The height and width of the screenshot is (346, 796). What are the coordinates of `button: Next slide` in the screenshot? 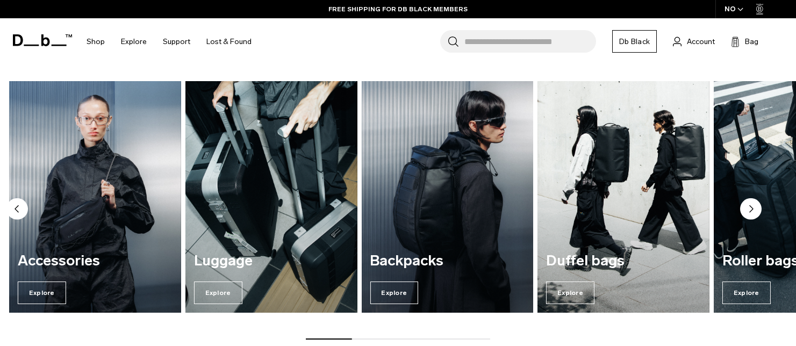 It's located at (750, 210).